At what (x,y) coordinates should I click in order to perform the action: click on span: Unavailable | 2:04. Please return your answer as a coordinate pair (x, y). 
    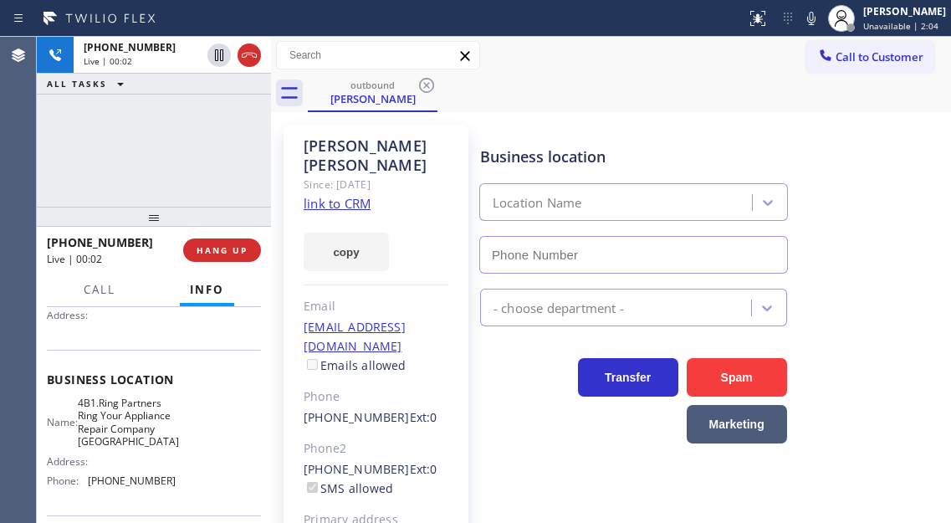
    Looking at the image, I should click on (901, 26).